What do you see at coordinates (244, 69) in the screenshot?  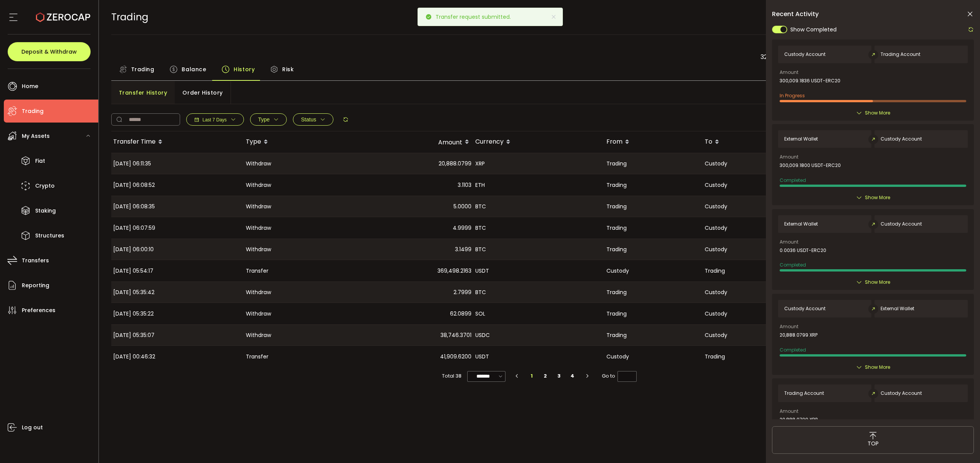 I see `span: History` at bounding box center [244, 69].